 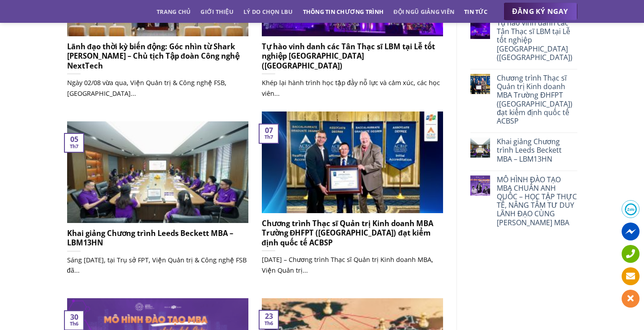 I want to click on a: Tin tức, so click(x=476, y=12).